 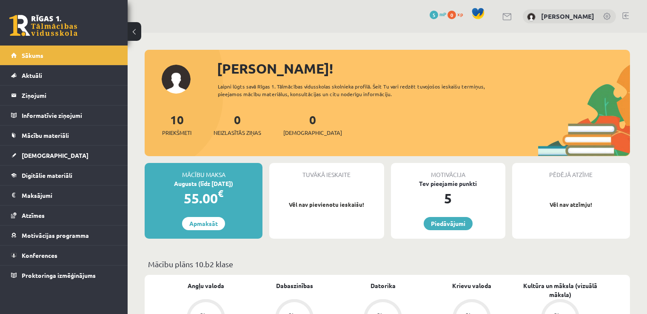 I want to click on a: Angļu valoda, so click(x=206, y=285).